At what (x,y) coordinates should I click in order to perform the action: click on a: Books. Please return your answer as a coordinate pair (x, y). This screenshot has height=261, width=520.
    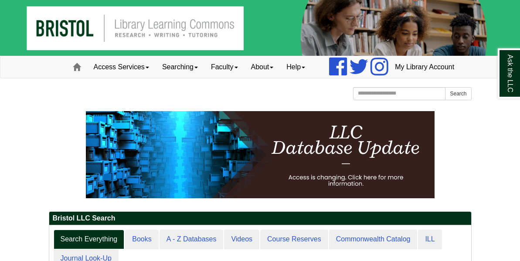
    Looking at the image, I should click on (142, 239).